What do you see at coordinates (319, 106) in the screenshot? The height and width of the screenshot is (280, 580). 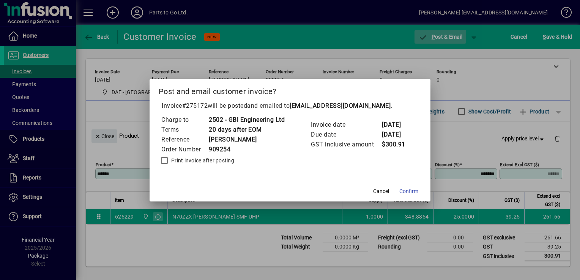 I see `span: and emailed to` at bounding box center [319, 106].